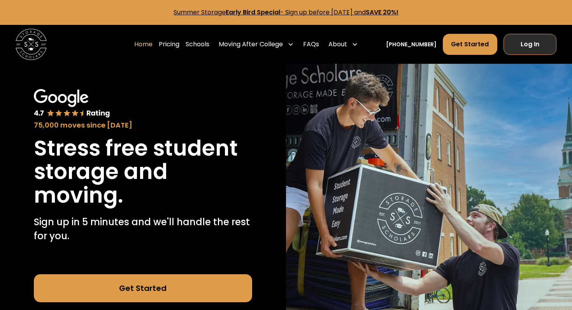  Describe the element at coordinates (31, 44) in the screenshot. I see `a: home` at that location.